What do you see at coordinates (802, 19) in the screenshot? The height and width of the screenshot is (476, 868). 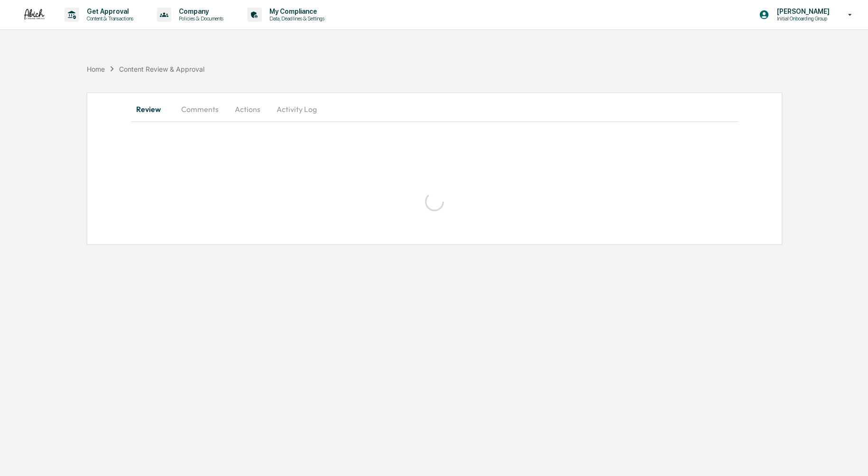 I see `p: Initial Onboarding Group` at bounding box center [802, 19].